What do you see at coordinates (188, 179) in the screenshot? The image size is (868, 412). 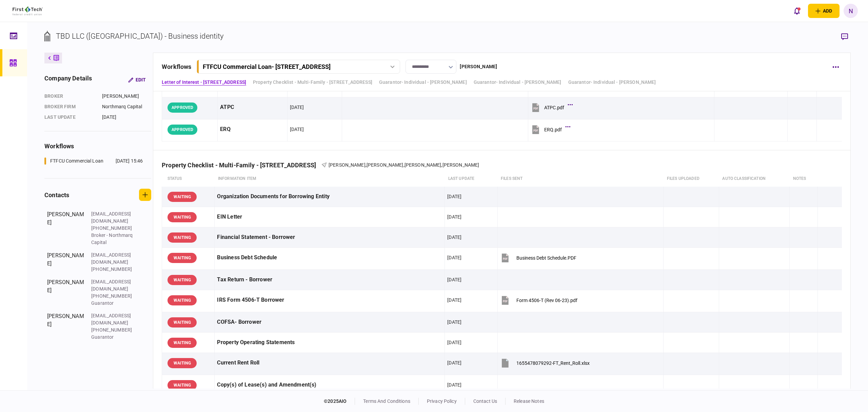 I see `th: status` at bounding box center [188, 179].